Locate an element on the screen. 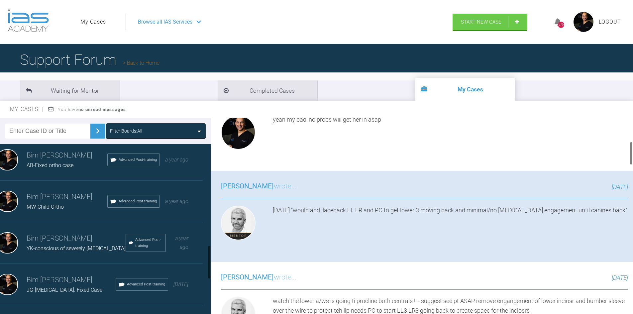 The image size is (633, 314). img: Bim Sawhney is located at coordinates (238, 132).